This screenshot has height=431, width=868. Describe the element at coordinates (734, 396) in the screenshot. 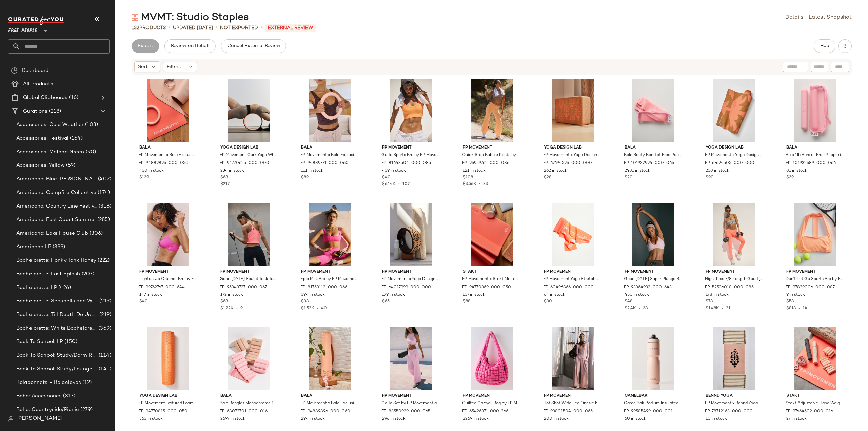

I see `span: Bennd Yoga` at that location.